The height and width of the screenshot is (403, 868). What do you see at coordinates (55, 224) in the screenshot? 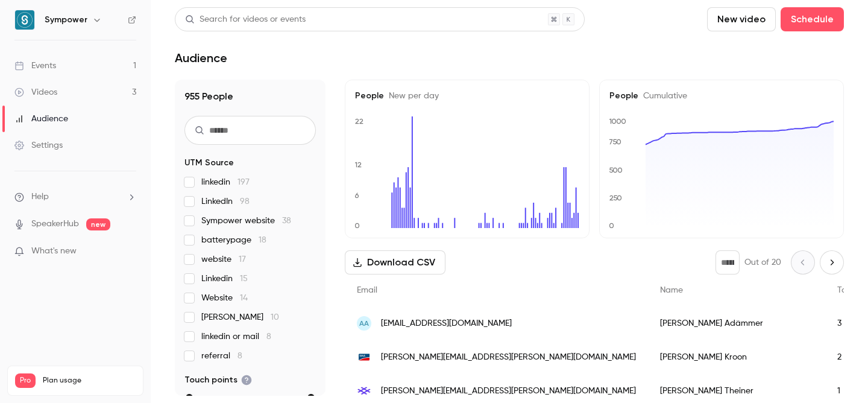
I see `a: SpeakerHub` at bounding box center [55, 224].